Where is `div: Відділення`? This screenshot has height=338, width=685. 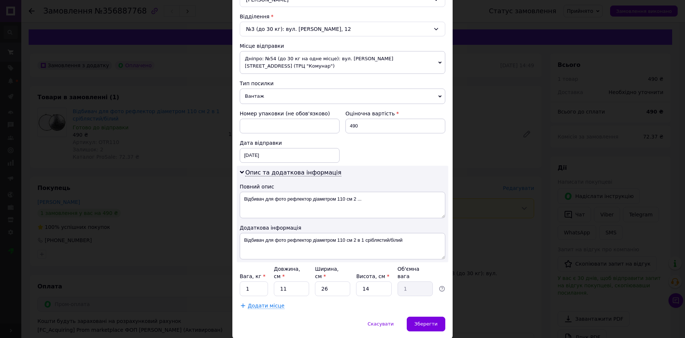
div: Відділення is located at coordinates (342, 17).